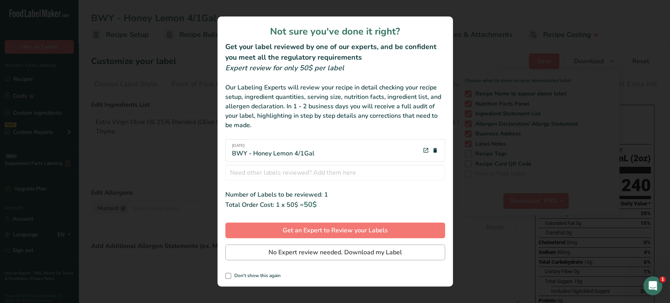 The width and height of the screenshot is (670, 303). What do you see at coordinates (256, 276) in the screenshot?
I see `span: Don't show this again` at bounding box center [256, 276].